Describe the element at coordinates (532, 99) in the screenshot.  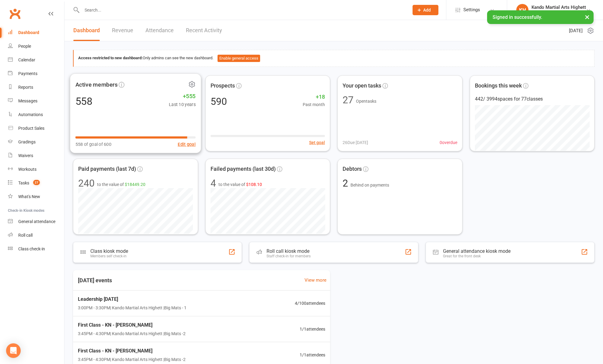
I see `div: 442 / 3994 spaces for 77 classes` at that location.